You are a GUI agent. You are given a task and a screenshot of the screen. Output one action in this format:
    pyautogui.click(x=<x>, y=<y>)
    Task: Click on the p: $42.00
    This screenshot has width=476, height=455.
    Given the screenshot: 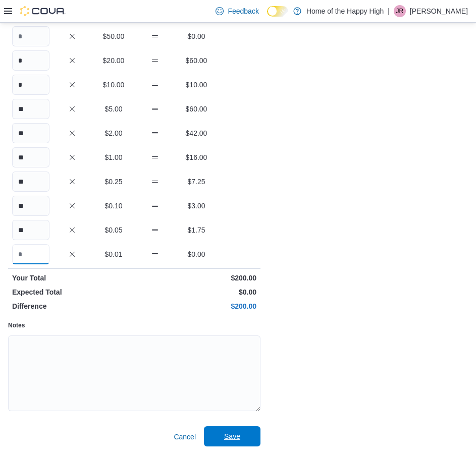 What is the action you would take?
    pyautogui.click(x=197, y=133)
    